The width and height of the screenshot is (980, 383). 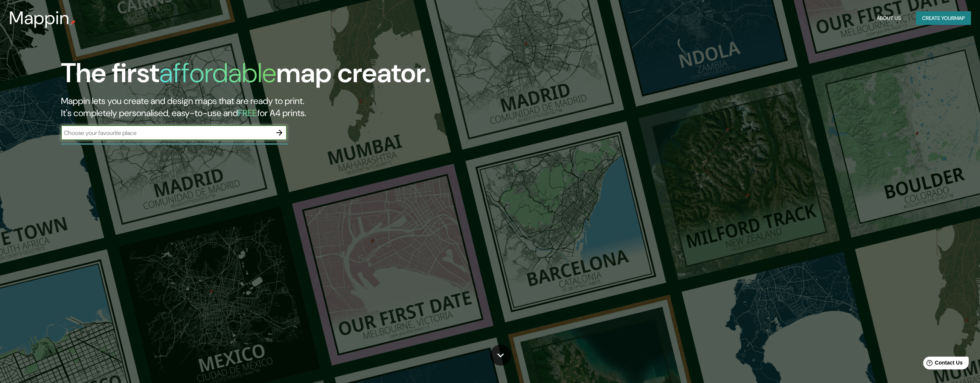 What do you see at coordinates (306, 106) in the screenshot?
I see `h2: Mappin lets you create and design maps that are ready to print. It's completely personalised, eas...` at bounding box center [306, 106].